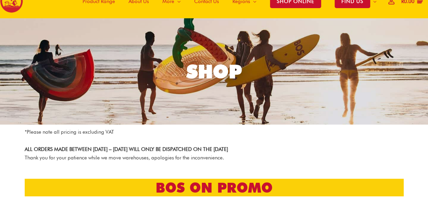 Image resolution: width=428 pixels, height=198 pixels. I want to click on h2: bos on promo, so click(214, 188).